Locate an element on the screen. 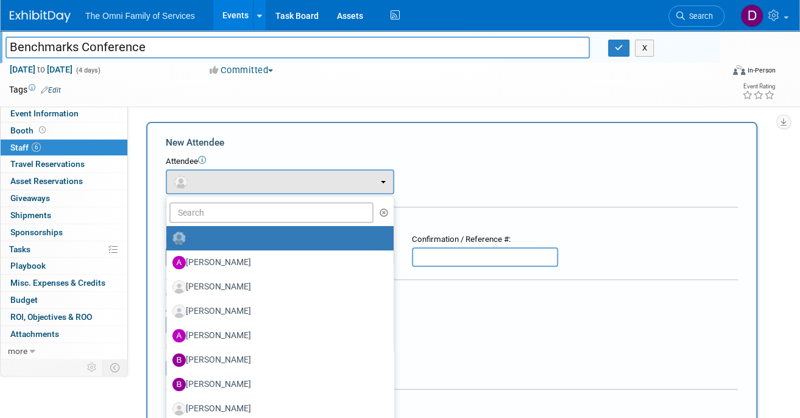 Image resolution: width=800 pixels, height=418 pixels. a: Asset Reservations is located at coordinates (64, 181).